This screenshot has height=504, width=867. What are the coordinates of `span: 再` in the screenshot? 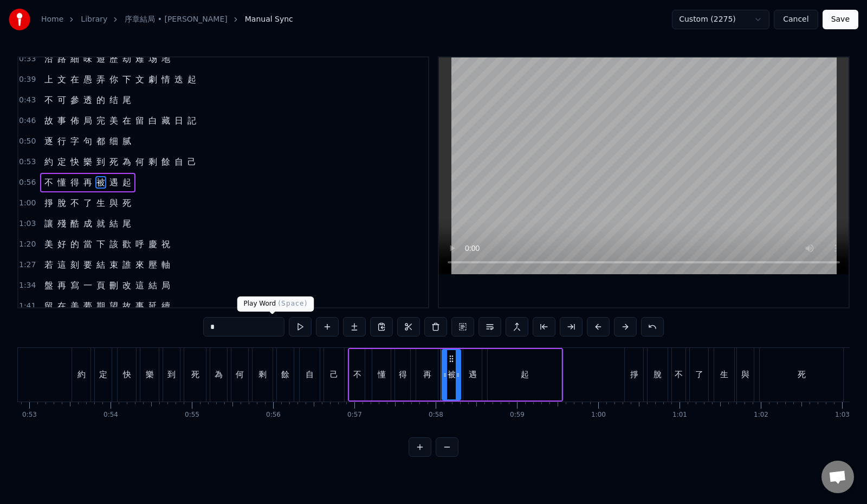 It's located at (88, 182).